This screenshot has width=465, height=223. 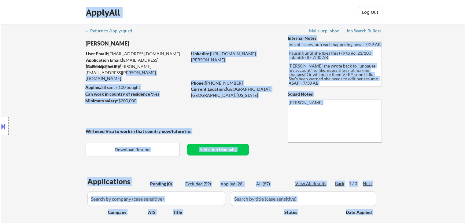 I want to click on a: Job Search Builder, so click(x=363, y=31).